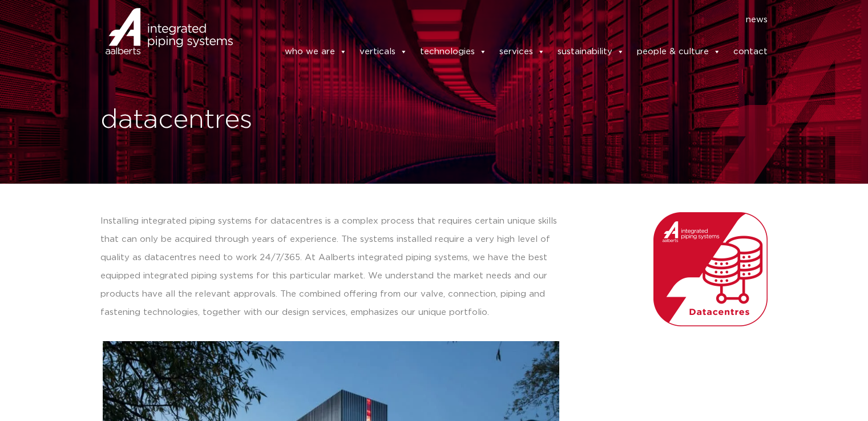 This screenshot has width=868, height=421. I want to click on a: who we are, so click(315, 52).